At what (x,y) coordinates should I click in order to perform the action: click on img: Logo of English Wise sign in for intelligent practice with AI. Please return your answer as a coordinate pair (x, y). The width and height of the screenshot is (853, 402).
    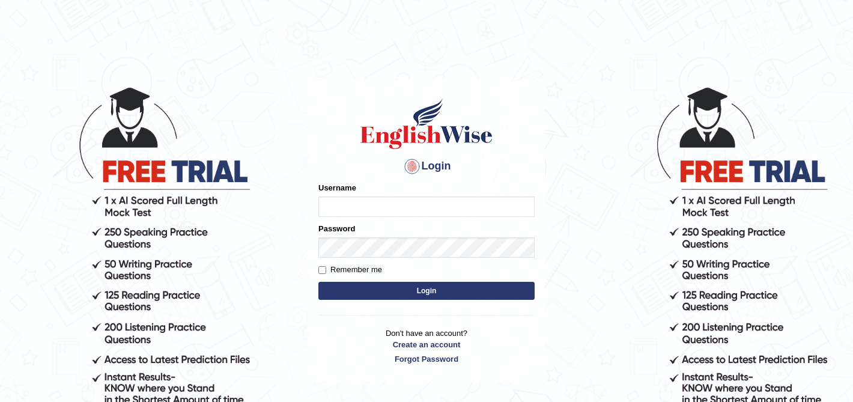
    Looking at the image, I should click on (427, 124).